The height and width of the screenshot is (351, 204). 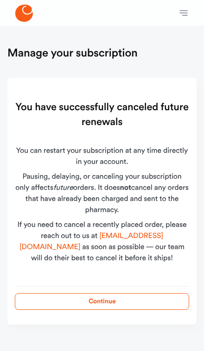 I want to click on i: future, so click(x=63, y=188).